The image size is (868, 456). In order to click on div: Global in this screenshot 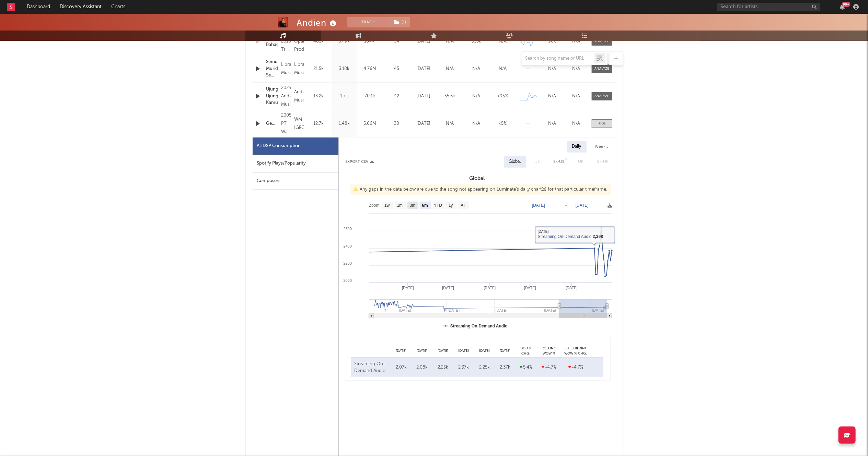, I will do `click(515, 162)`.